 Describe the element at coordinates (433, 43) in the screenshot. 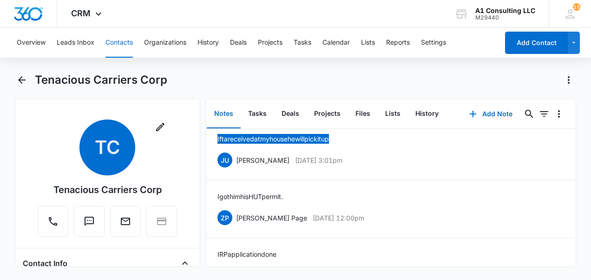

I see `button: Settings` at that location.